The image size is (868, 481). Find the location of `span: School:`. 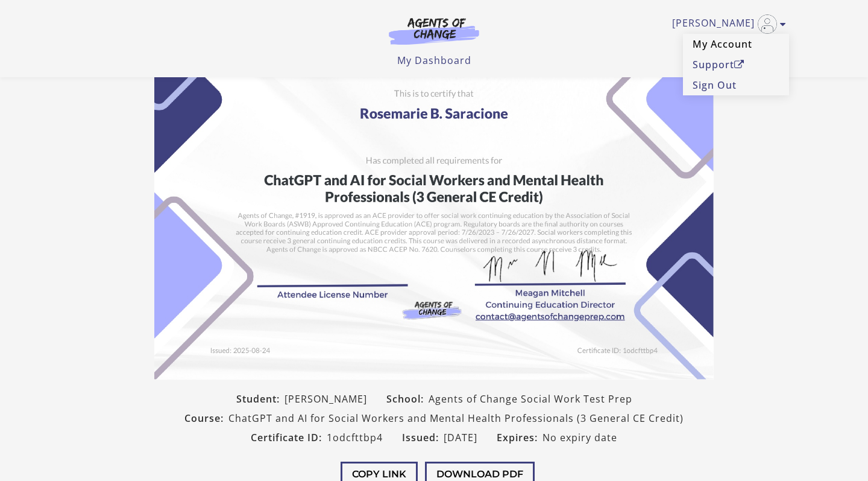

span: School: is located at coordinates (408, 399).